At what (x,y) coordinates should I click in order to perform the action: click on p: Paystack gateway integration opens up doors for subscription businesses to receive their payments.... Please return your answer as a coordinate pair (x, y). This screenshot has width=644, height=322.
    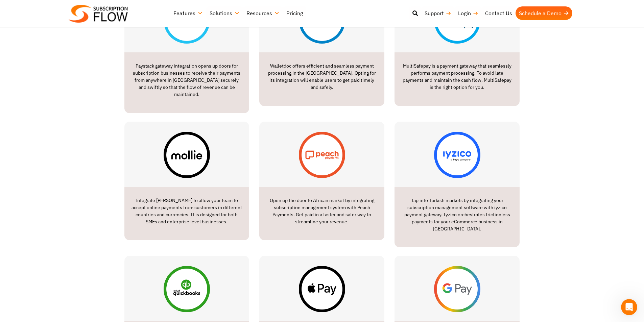
    Looking at the image, I should click on (187, 80).